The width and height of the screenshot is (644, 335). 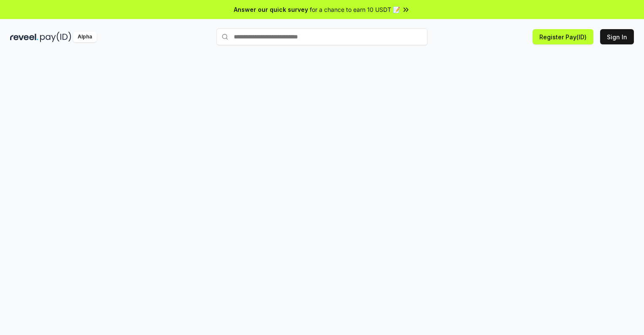 I want to click on button: Register Pay(ID), so click(x=563, y=37).